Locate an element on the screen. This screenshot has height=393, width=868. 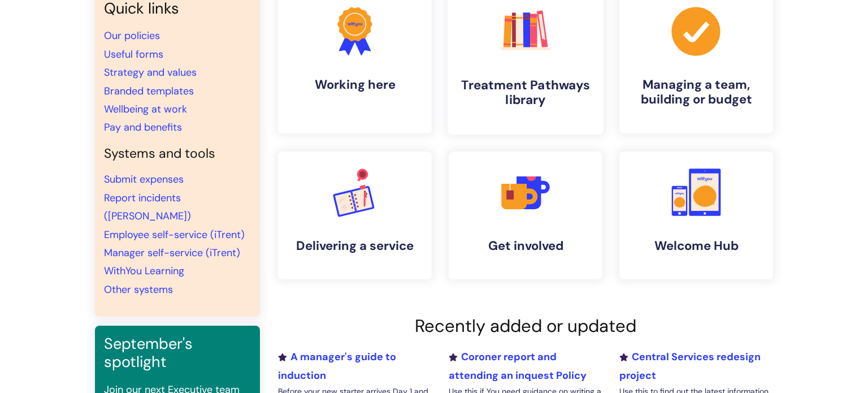
h4: Managing a team, building or budget is located at coordinates (697, 92).